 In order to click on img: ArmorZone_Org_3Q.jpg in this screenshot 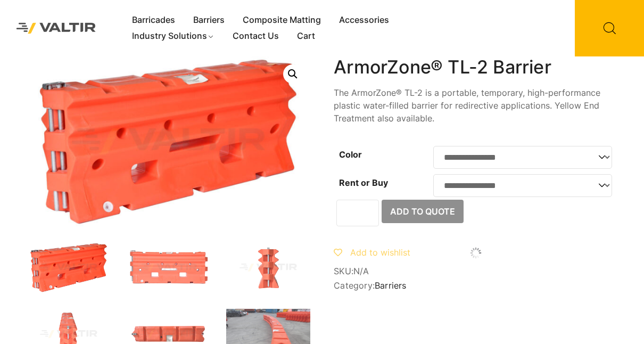, I will do `click(68, 267)`.